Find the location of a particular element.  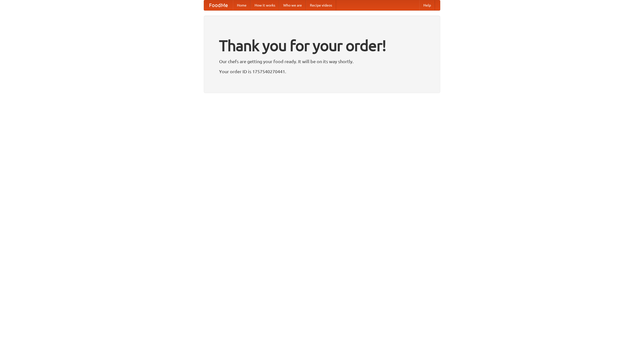

h1: Thank you for your order! is located at coordinates (322, 45).